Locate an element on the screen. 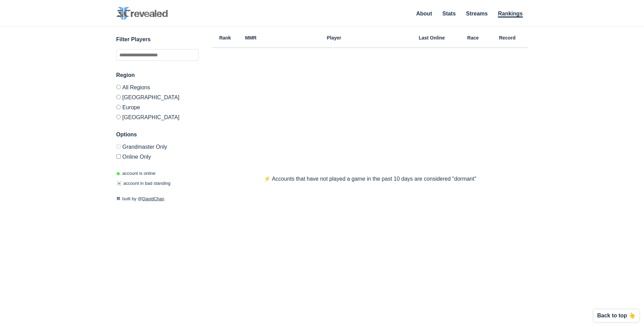 This screenshot has height=327, width=644. h3: Options is located at coordinates (158, 135).